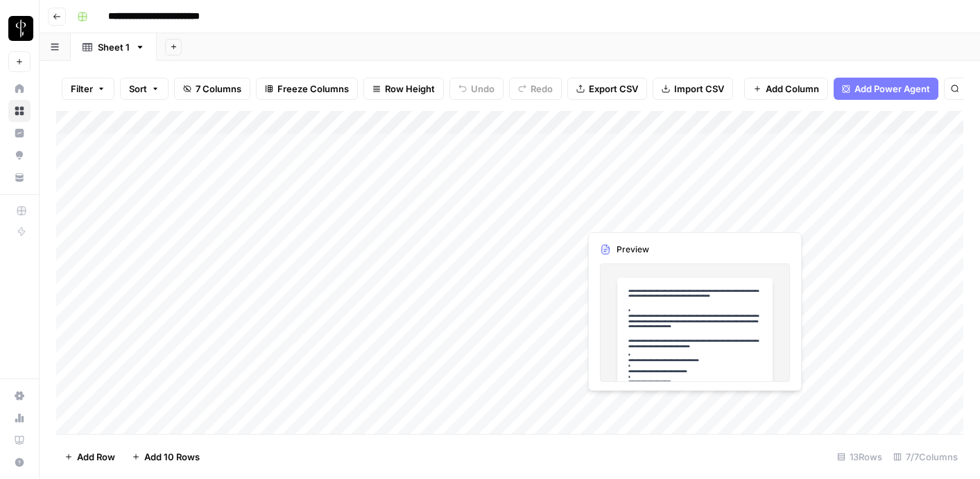 This screenshot has width=980, height=479. Describe the element at coordinates (144, 88) in the screenshot. I see `button: Sort` at that location.